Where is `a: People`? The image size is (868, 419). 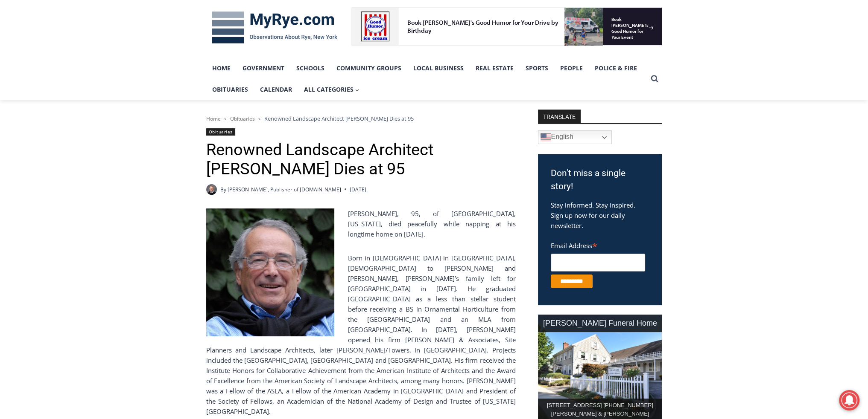 a: People is located at coordinates (571, 68).